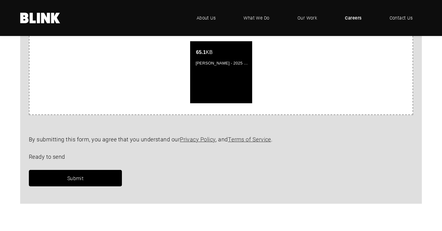 This screenshot has width=442, height=231. Describe the element at coordinates (307, 18) in the screenshot. I see `a: Our Work` at that location.